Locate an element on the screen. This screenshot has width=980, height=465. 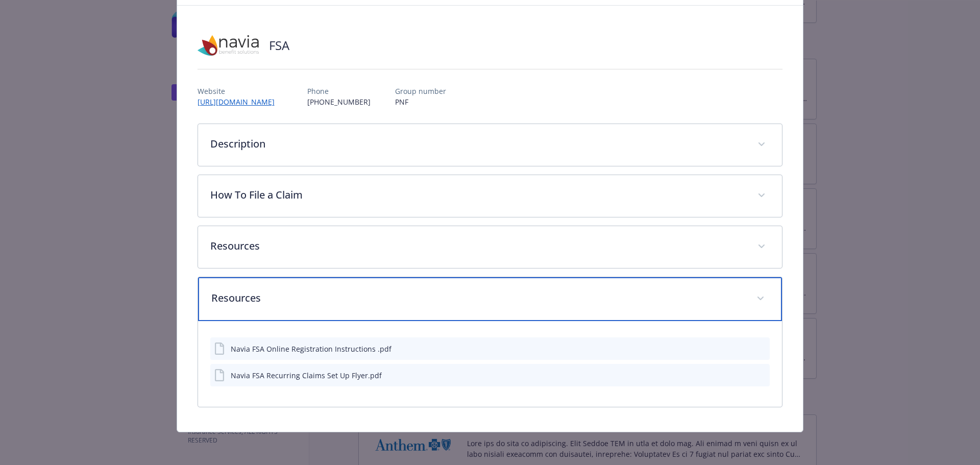
p: How To File a Claim is located at coordinates (477, 195).